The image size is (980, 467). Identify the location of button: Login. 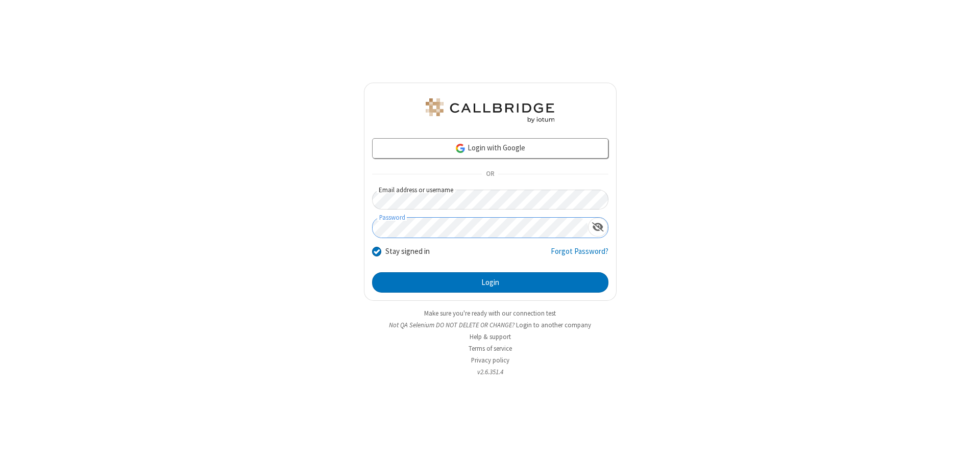
(490, 282).